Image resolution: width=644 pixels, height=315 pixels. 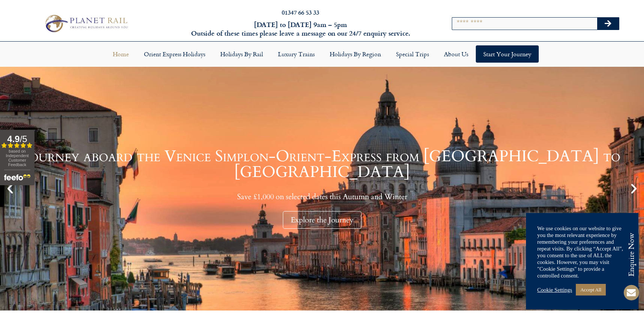 What do you see at coordinates (583, 252) in the screenshot?
I see `div: We use cookies on our website to give you the most relevant experience by remembering your prefer...` at bounding box center [583, 252].